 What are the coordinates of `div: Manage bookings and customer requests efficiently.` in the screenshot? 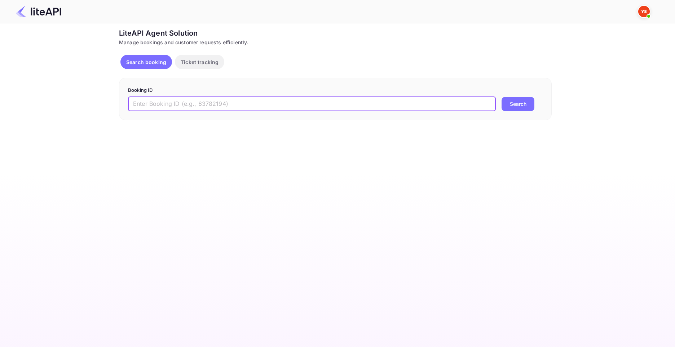 It's located at (335, 42).